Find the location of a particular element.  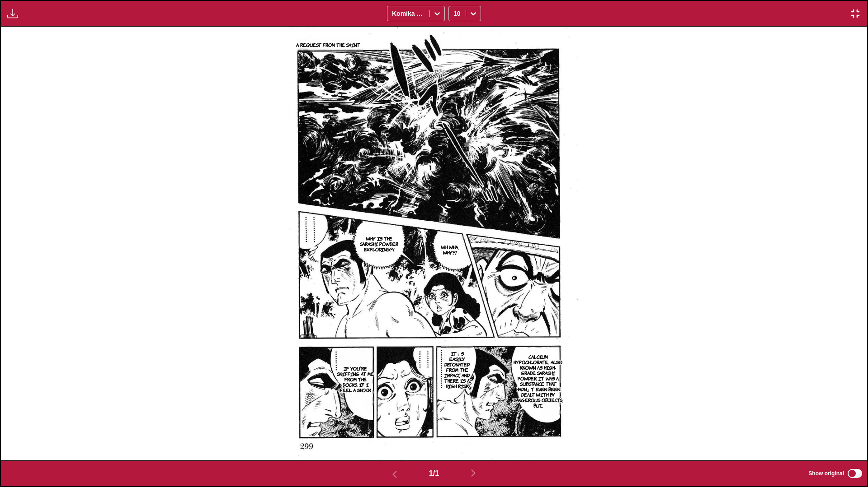

img: Download translated images is located at coordinates (13, 14).